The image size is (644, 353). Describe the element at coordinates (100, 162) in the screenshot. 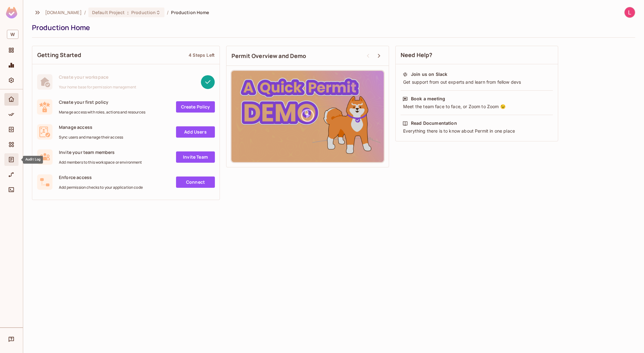

I see `span: Add members to this workspace or environment` at that location.